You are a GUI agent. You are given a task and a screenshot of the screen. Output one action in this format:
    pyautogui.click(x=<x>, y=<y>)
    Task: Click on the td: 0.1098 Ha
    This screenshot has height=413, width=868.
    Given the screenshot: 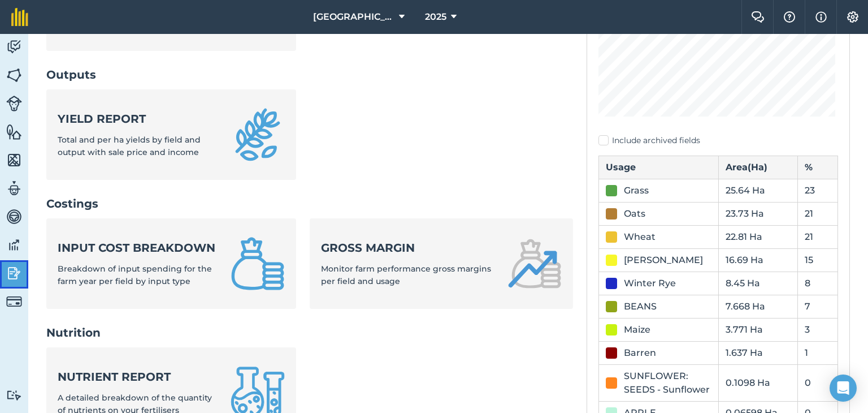 What is the action you would take?
    pyautogui.click(x=758, y=382)
    